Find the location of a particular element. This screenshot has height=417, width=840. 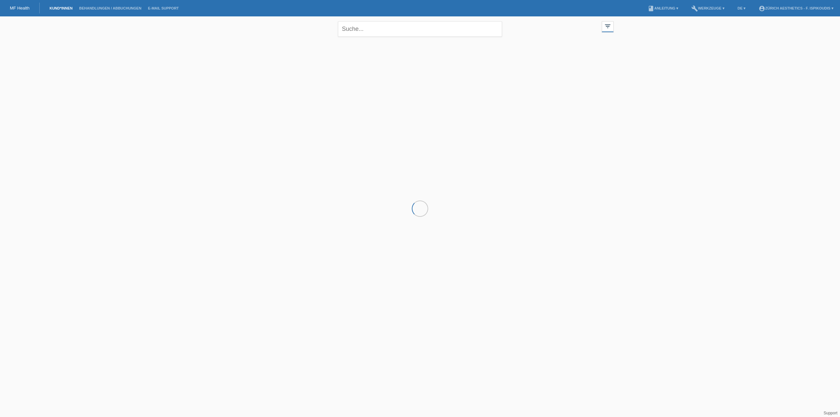

a: buildWerkzeuge ▾ is located at coordinates (708, 8).